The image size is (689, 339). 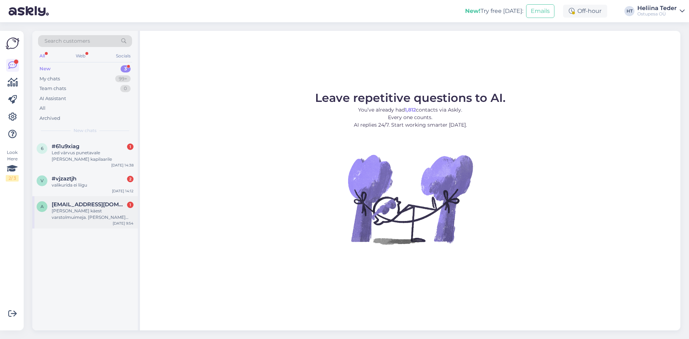 I want to click on div: Off-hour, so click(x=585, y=11).